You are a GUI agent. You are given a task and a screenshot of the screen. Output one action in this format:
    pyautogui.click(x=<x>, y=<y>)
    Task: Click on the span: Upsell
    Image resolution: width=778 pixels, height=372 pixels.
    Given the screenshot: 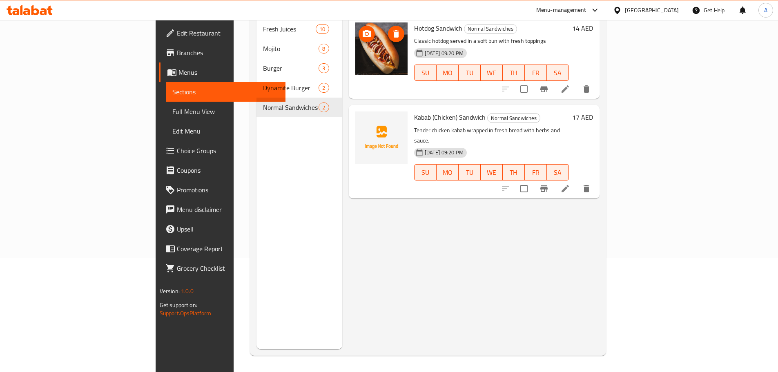 What is the action you would take?
    pyautogui.click(x=228, y=229)
    